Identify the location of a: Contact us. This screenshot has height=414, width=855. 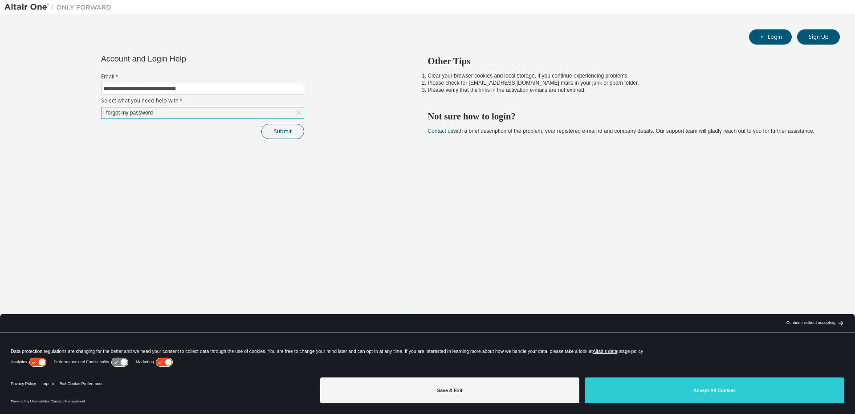
(440, 131).